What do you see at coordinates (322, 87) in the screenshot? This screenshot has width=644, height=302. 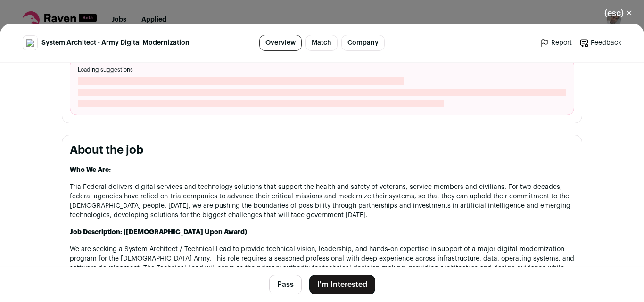 I see `div: Loading suggestions` at bounding box center [322, 87].